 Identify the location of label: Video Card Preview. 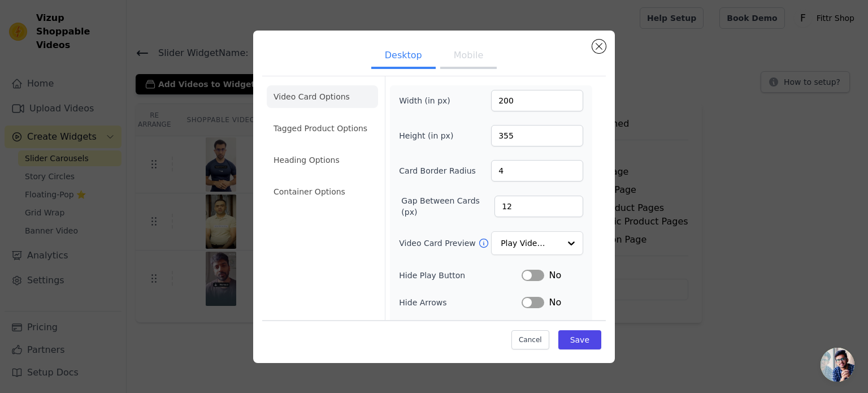
(438, 243).